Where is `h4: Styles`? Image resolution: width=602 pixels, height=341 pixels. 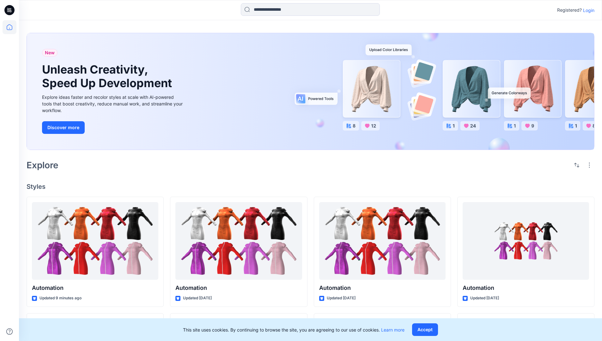 h4: Styles is located at coordinates (310, 187).